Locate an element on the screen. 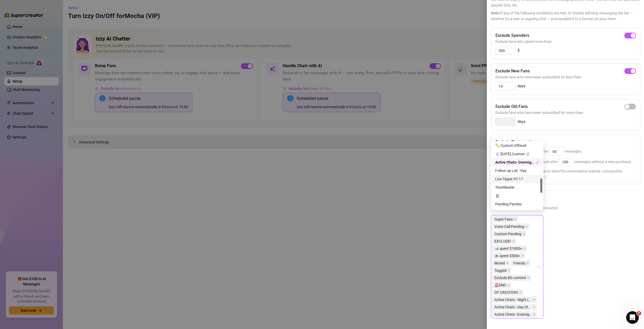 The image size is (644, 329). span: Exclude fans who spent more than: is located at coordinates (565, 42).